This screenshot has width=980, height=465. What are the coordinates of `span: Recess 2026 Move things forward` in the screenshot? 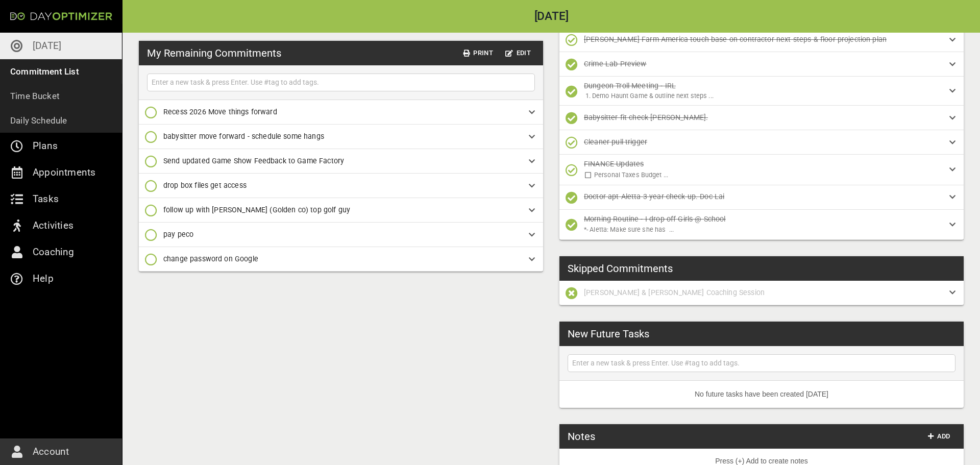 It's located at (220, 112).